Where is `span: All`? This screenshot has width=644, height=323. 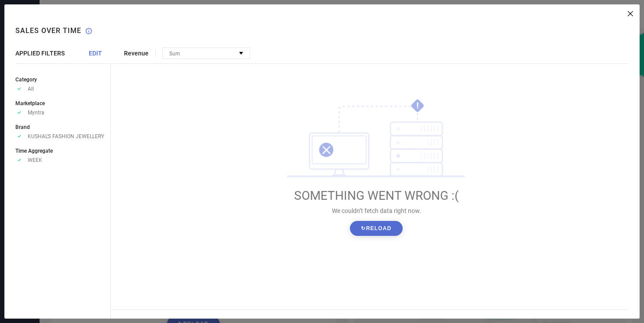 span: All is located at coordinates (31, 89).